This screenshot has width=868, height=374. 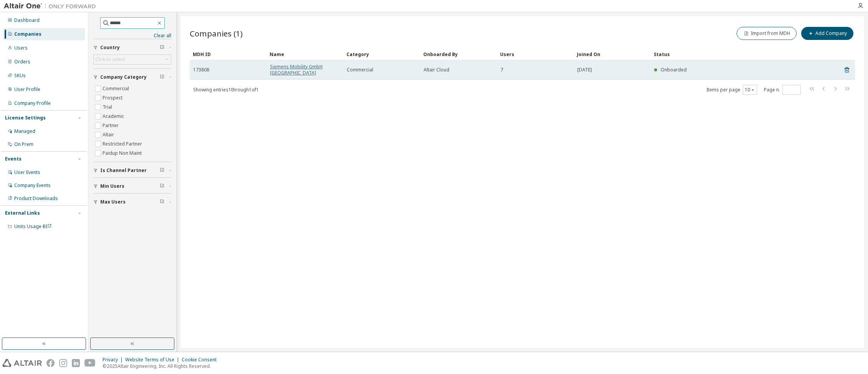 I want to click on div: Product Downloads, so click(x=36, y=198).